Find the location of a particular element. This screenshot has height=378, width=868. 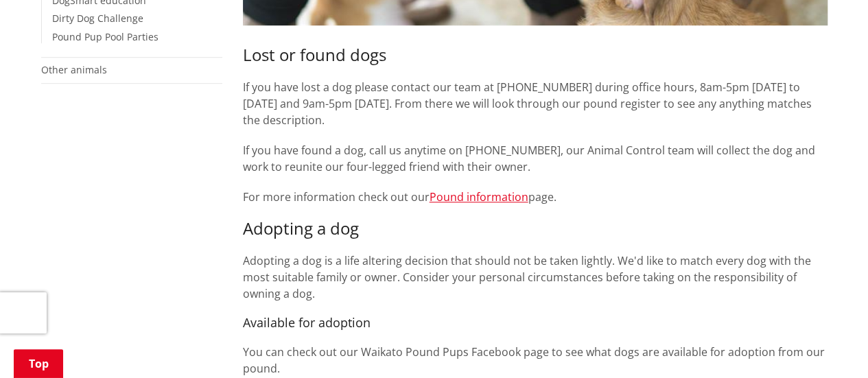

h3: Lost or found dogs is located at coordinates (535, 45).